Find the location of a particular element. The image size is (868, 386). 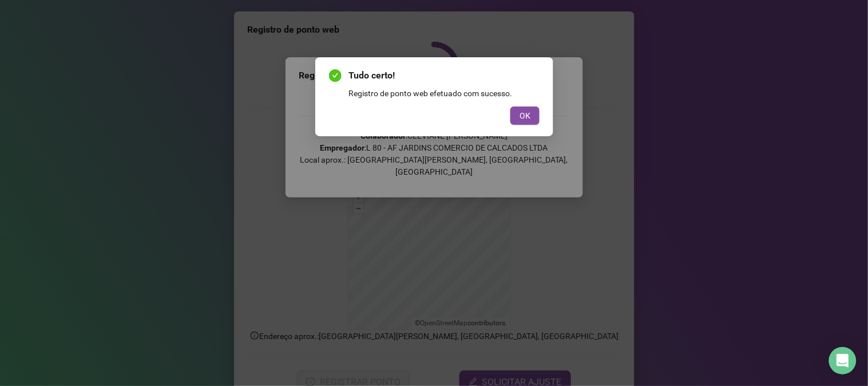

div: Registro de ponto web efetuado com sucesso. is located at coordinates (444, 94).